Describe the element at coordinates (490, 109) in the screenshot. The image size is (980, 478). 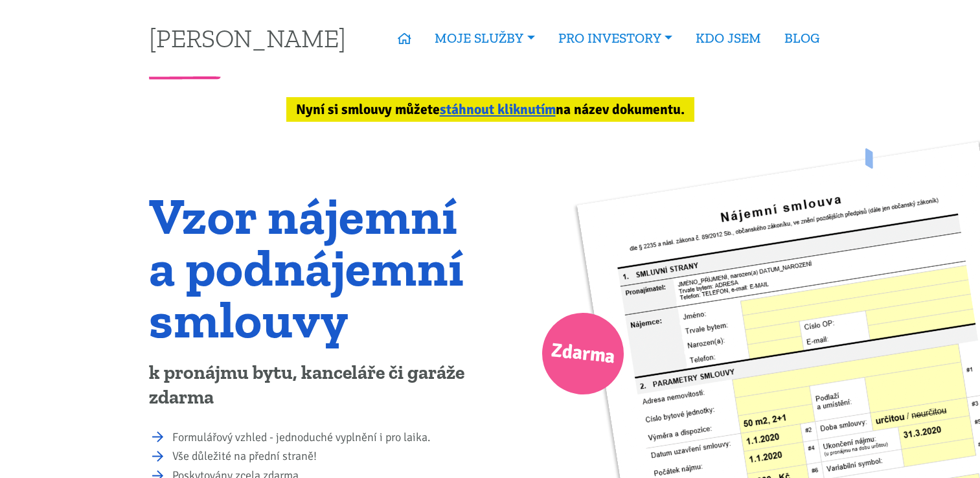
I see `div: Nyní si smlouvy můžete na název dokumentu.` at that location.